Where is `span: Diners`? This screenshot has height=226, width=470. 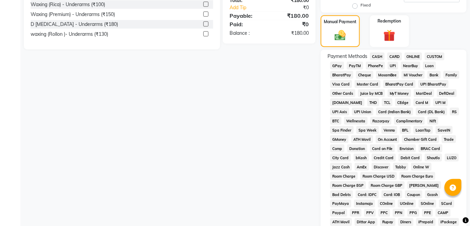
span: Diners is located at coordinates (406, 222).